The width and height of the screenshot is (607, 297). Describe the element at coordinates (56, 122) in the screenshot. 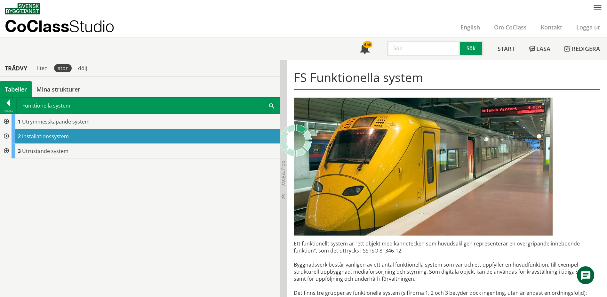

I see `span: Utrymmesskapande system` at that location.